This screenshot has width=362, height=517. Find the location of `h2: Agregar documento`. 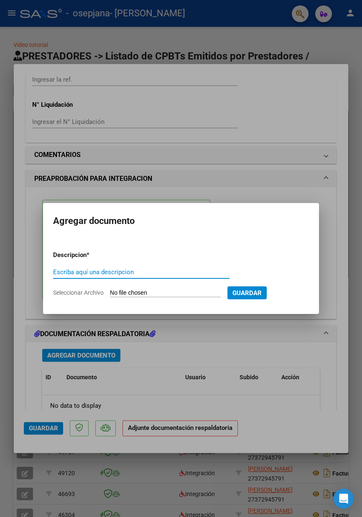

h2: Agregar documento is located at coordinates (181, 221).